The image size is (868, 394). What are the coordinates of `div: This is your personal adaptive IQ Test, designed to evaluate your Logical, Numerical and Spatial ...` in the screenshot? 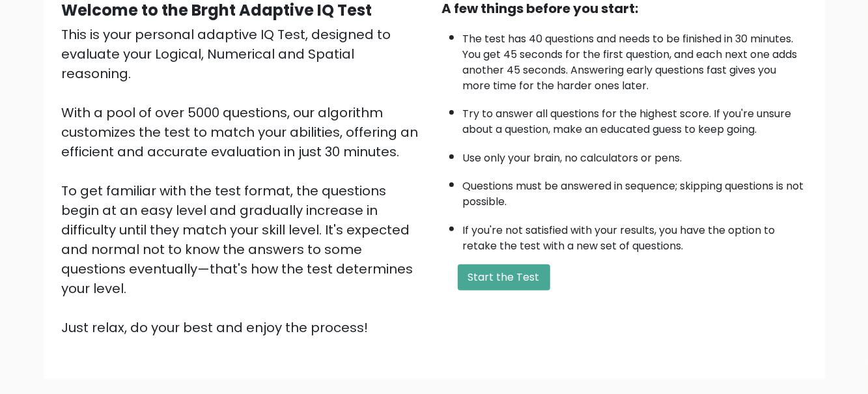 It's located at (244, 181).